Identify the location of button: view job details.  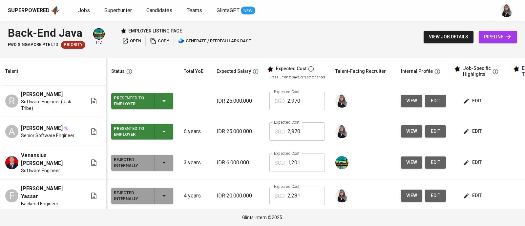
(449, 37).